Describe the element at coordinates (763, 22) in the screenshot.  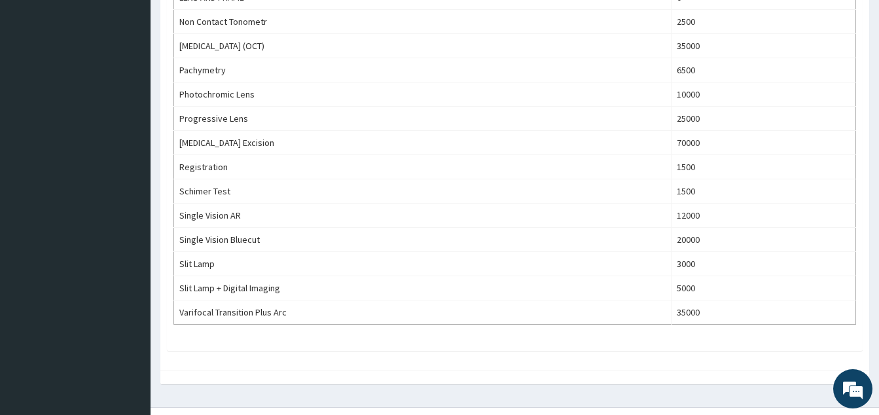
I see `td: 2500` at that location.